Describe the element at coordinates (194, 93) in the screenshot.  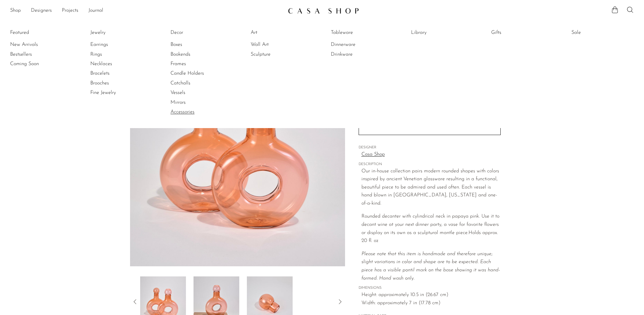
I see `a: Vessels` at that location.